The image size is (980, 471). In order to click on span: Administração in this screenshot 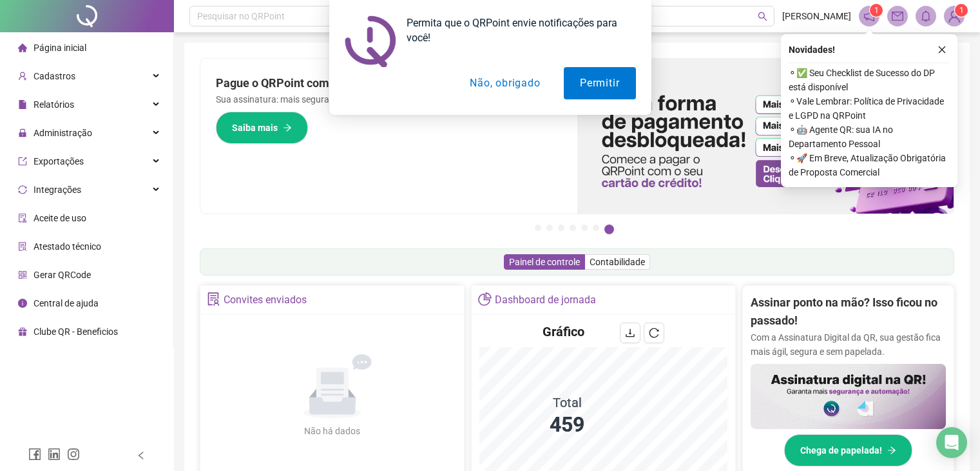, I will do `click(62, 133)`.